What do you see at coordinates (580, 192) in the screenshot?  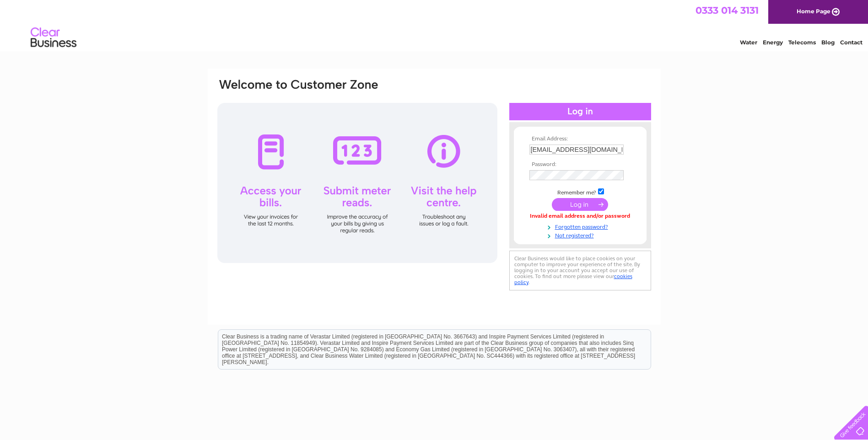 I see `td: Remember me?` at bounding box center [580, 192].